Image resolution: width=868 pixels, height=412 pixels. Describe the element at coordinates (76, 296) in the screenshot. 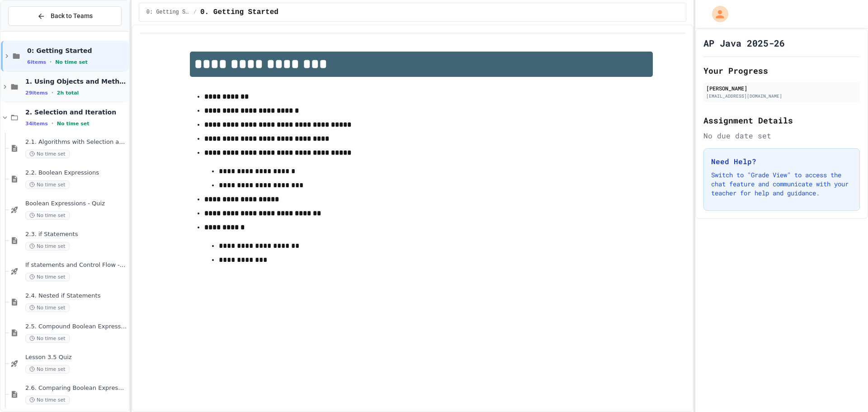

I see `span: 2.4. Nested if Statements` at that location.